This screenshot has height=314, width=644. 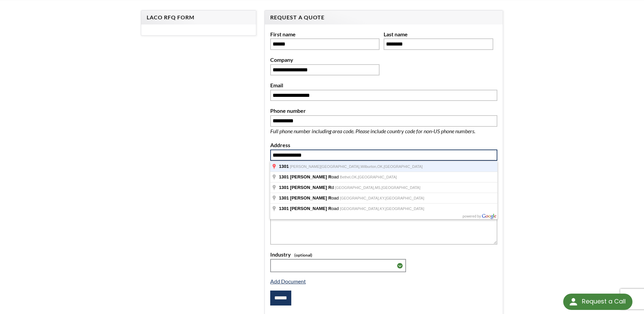 I want to click on h4: Request A Quote, so click(x=383, y=17).